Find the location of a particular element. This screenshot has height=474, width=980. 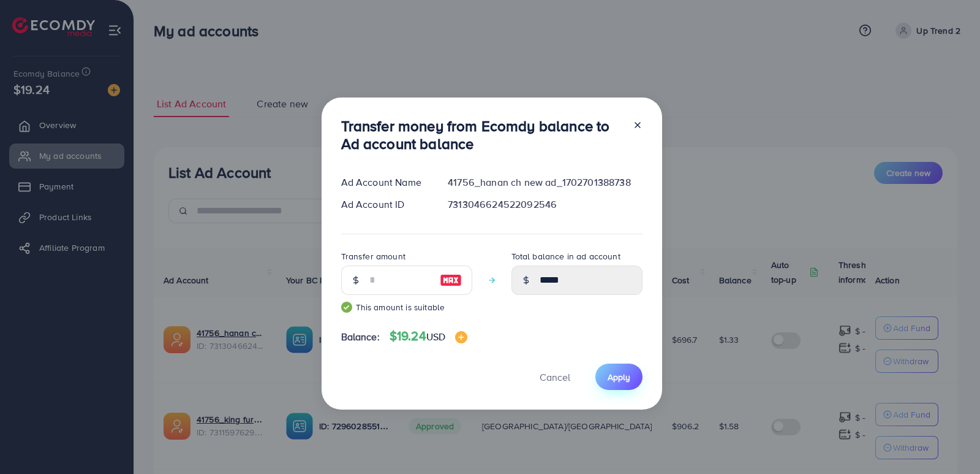

label: Total balance in ad account is located at coordinates (566, 256).